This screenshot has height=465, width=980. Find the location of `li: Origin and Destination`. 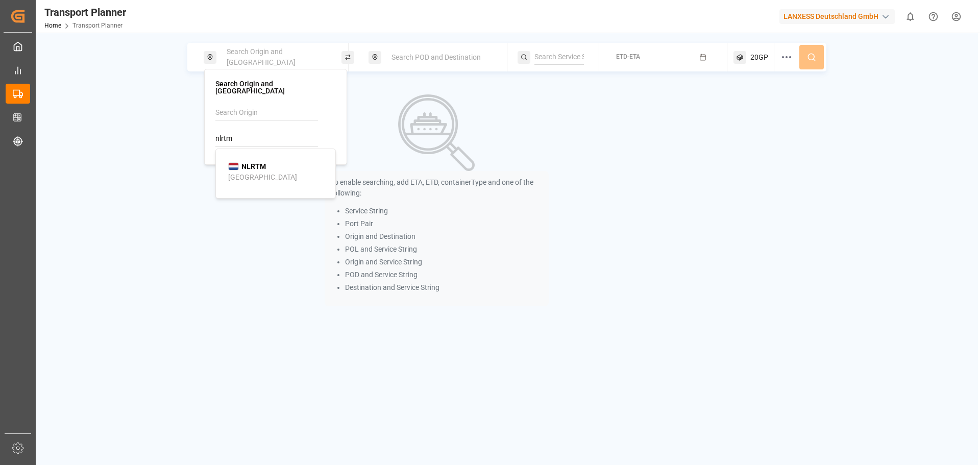

li: Origin and Destination is located at coordinates (443, 237).